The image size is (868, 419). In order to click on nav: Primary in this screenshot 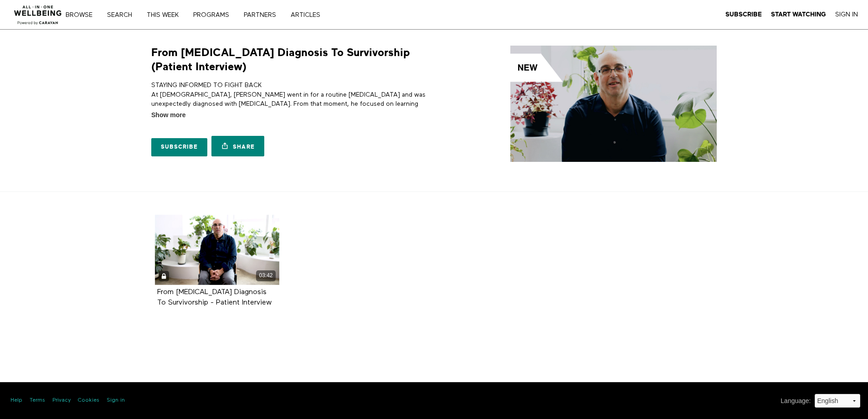, I will do `click(206, 15)`.